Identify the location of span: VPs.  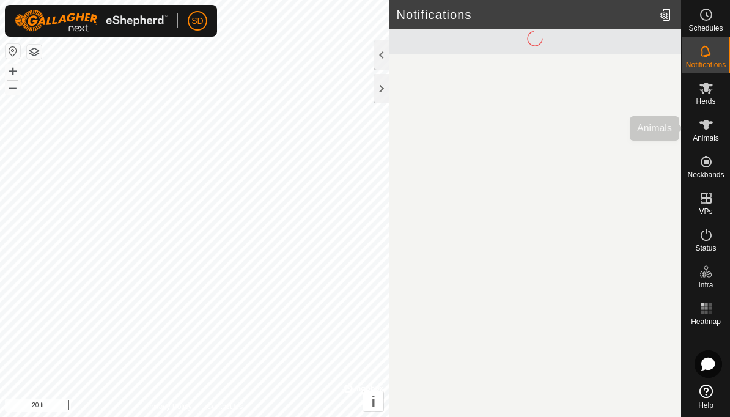
(705, 211).